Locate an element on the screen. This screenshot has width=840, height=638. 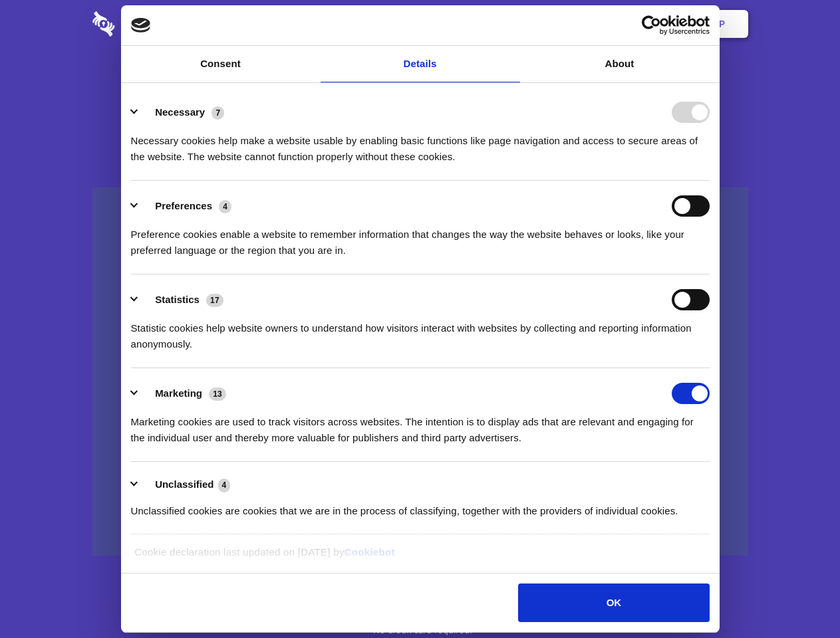
h1: Eliminate Slack Data Loss. is located at coordinates (420, 83).